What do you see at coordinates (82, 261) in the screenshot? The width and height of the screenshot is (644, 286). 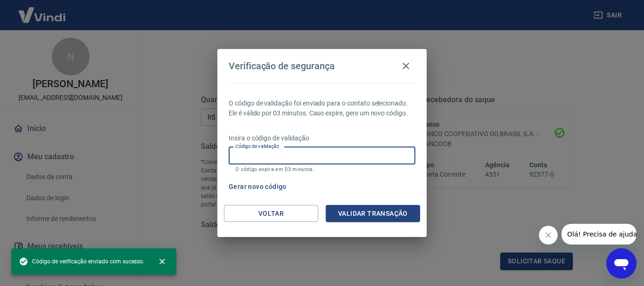 I see `span: Código de verificação enviado com sucesso.` at bounding box center [82, 261].